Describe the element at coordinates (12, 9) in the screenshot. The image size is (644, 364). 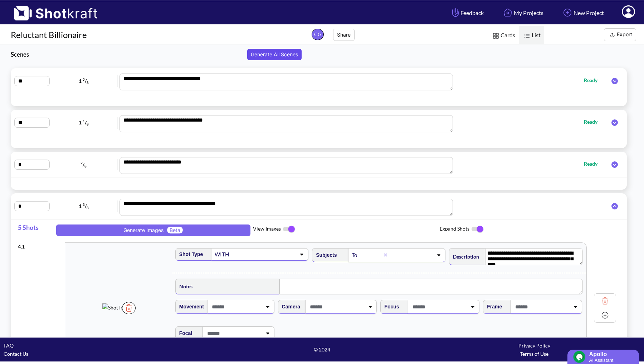
I see `img: Agent profile image` at that location.